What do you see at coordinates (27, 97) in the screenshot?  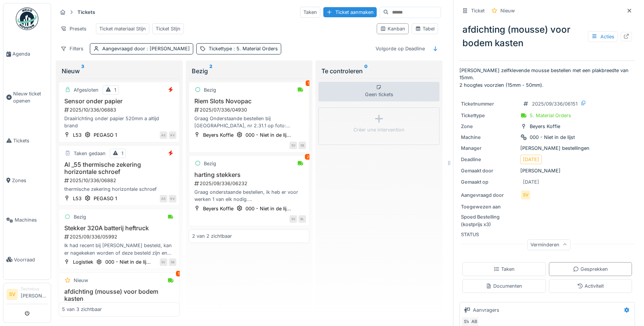 I see `a: Nieuw ticket openen` at bounding box center [27, 97].